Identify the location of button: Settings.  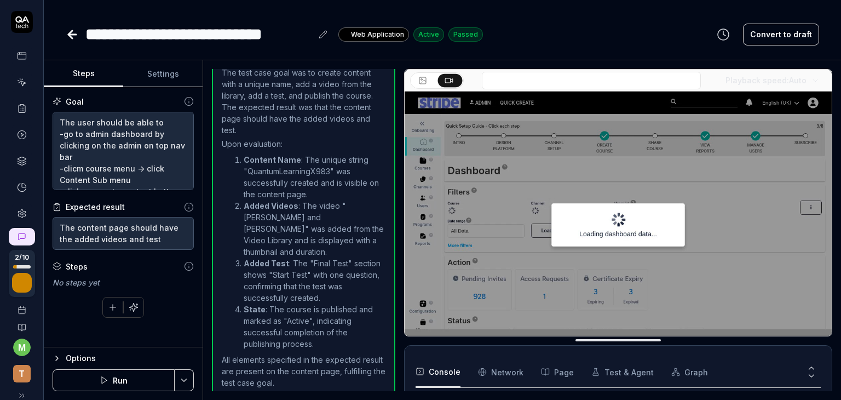
(163, 74).